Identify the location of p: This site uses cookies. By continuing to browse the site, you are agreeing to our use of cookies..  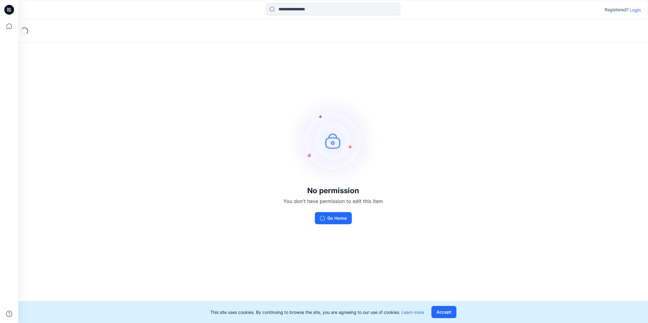
(317, 312).